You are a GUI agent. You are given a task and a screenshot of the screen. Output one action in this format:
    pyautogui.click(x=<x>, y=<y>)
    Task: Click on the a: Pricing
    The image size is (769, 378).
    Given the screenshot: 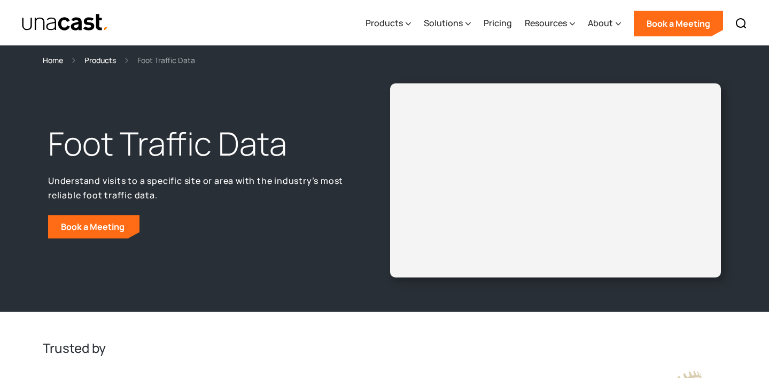 What is the action you would take?
    pyautogui.click(x=498, y=24)
    